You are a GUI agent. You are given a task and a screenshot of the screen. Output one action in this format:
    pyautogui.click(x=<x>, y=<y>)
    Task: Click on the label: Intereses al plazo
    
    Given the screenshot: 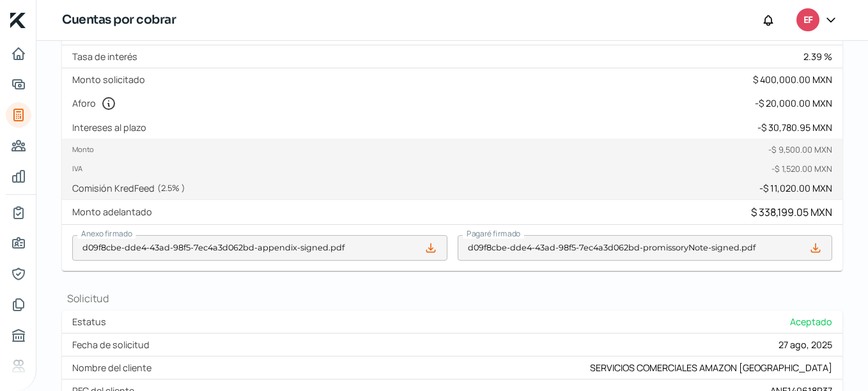 What is the action you would take?
    pyautogui.click(x=112, y=127)
    